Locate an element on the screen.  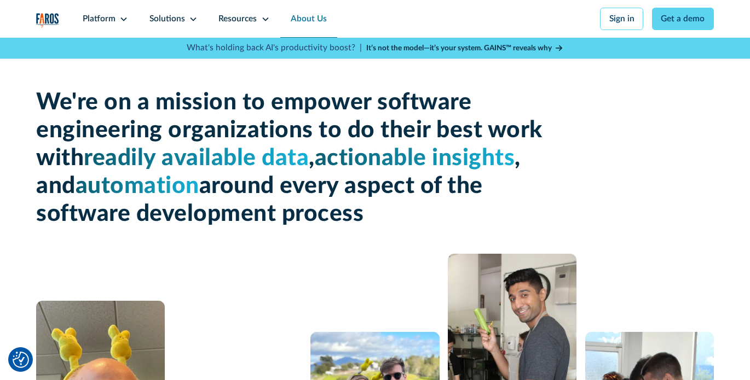
a: Get a demo is located at coordinates (683, 19).